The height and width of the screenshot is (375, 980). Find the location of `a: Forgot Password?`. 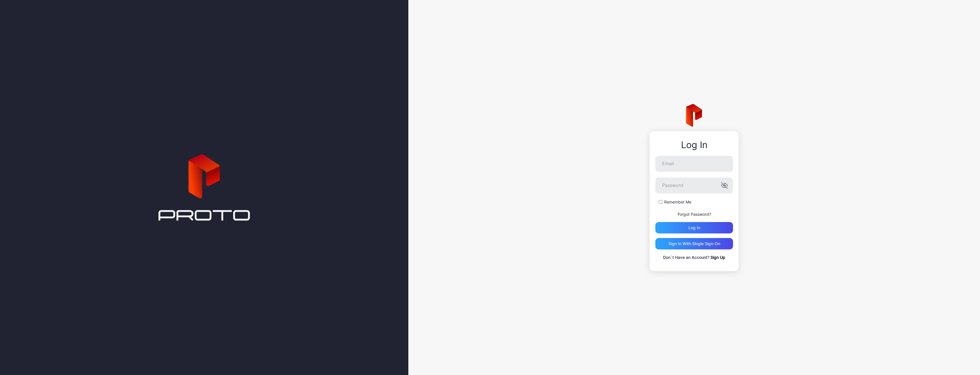

a: Forgot Password? is located at coordinates (694, 214).